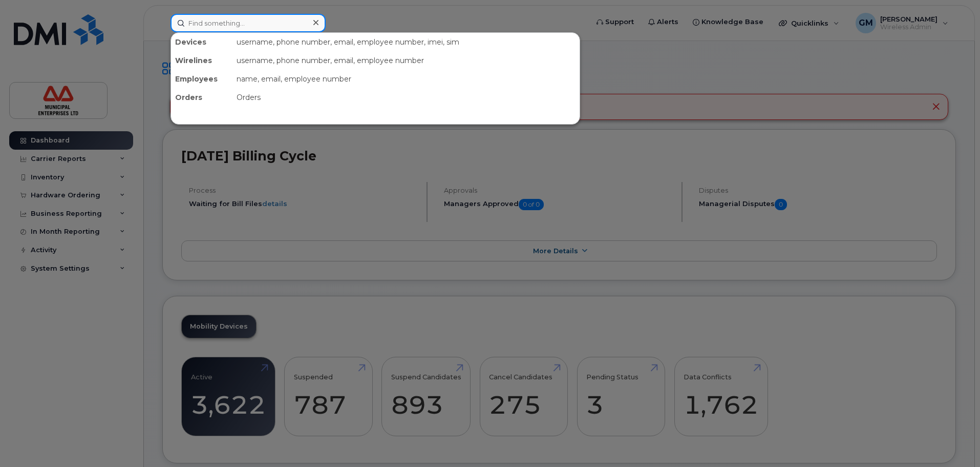 The height and width of the screenshot is (467, 980). What do you see at coordinates (406, 79) in the screenshot?
I see `div: name, email, employee number` at bounding box center [406, 79].